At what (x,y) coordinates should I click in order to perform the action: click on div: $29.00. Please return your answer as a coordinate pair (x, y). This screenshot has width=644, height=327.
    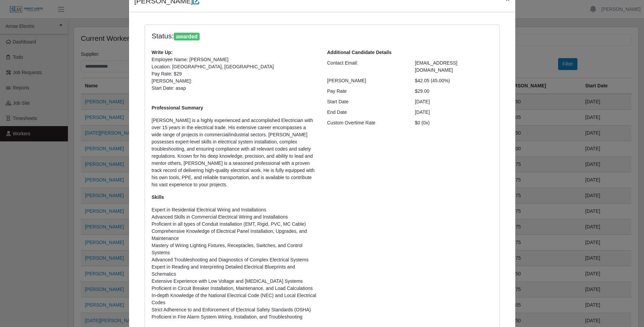
    Looking at the image, I should click on (453, 91).